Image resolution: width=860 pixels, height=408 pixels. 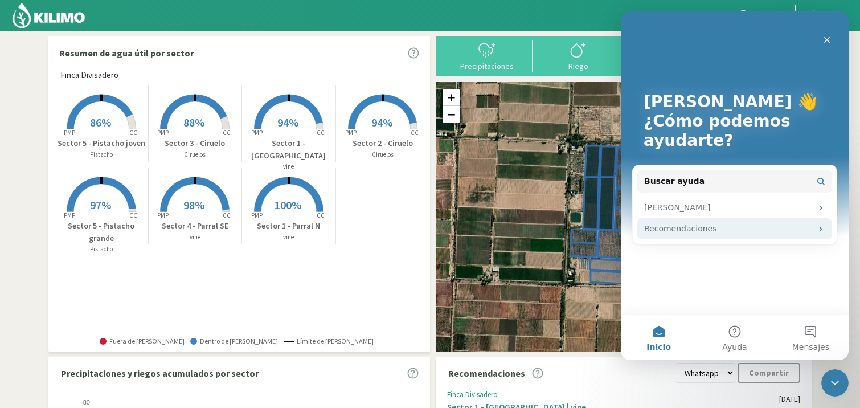 What do you see at coordinates (89, 75) in the screenshot?
I see `span: Finca Divisadero` at bounding box center [89, 75].